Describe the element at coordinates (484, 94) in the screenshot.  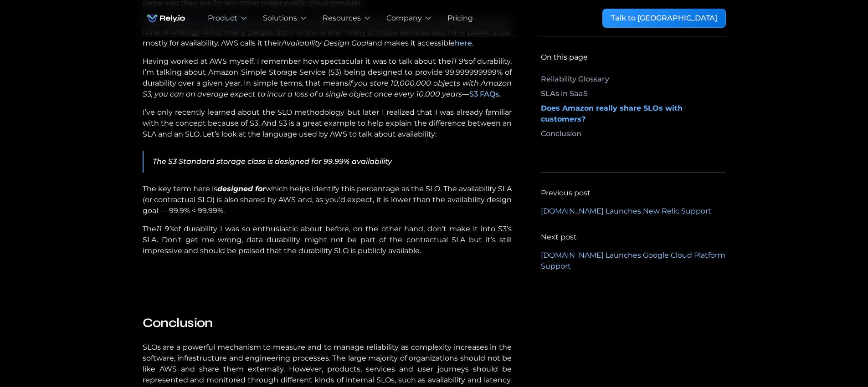
I see `a: S3 FAQs` at that location.